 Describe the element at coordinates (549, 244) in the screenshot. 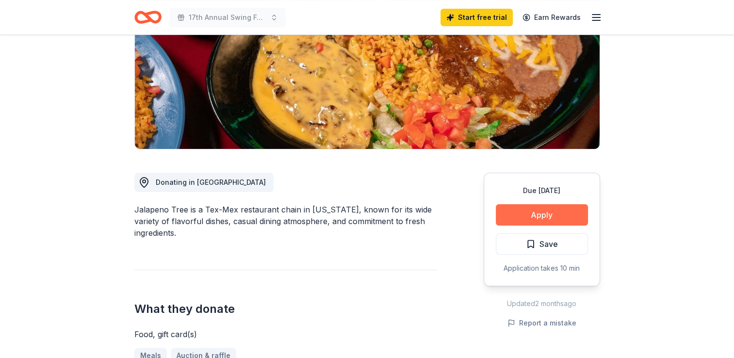

I see `span: Save` at that location.